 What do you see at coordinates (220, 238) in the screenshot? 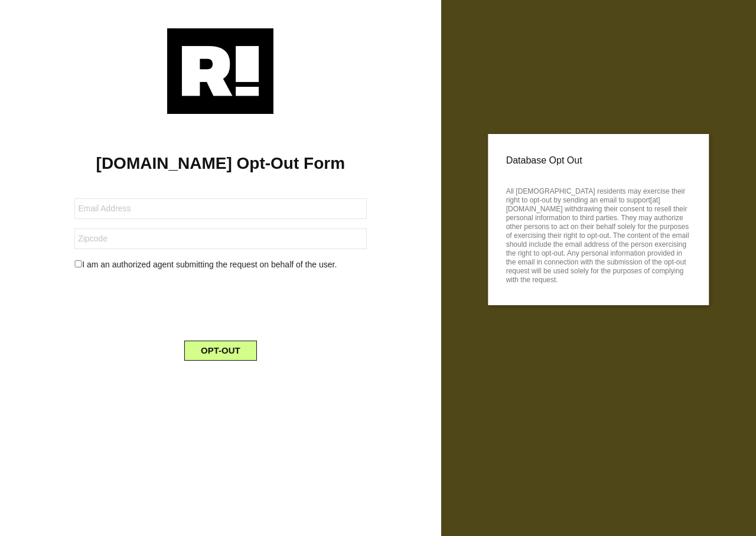
I see `input: Zipcode` at bounding box center [220, 238].